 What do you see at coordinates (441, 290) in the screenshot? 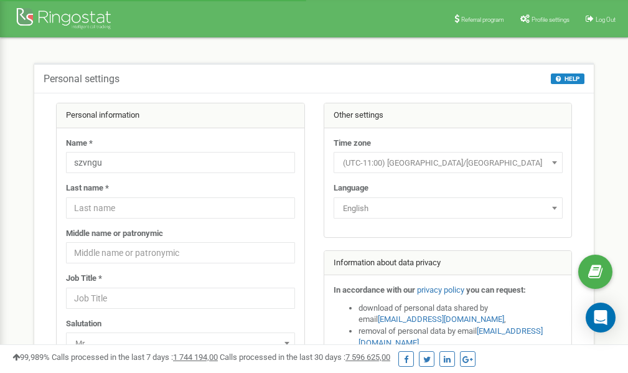
I see `a: privacy policy` at bounding box center [441, 290].